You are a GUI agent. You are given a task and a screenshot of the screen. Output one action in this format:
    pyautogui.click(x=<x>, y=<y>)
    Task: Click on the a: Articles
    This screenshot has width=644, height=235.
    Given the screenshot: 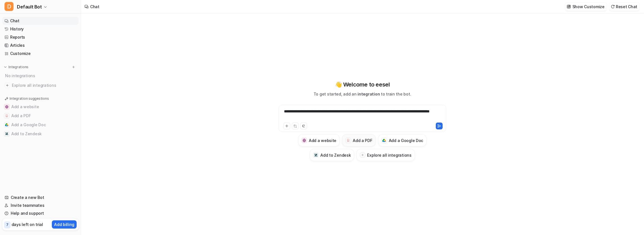 What is the action you would take?
    pyautogui.click(x=40, y=45)
    